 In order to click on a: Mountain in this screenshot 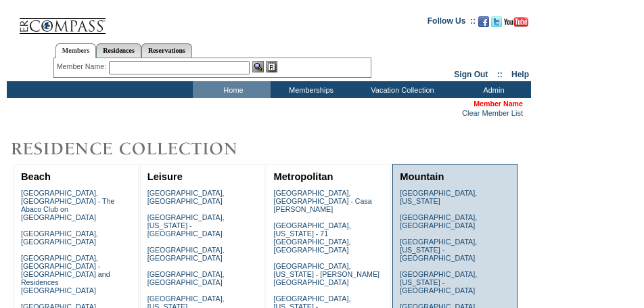, I will do `click(422, 177)`.